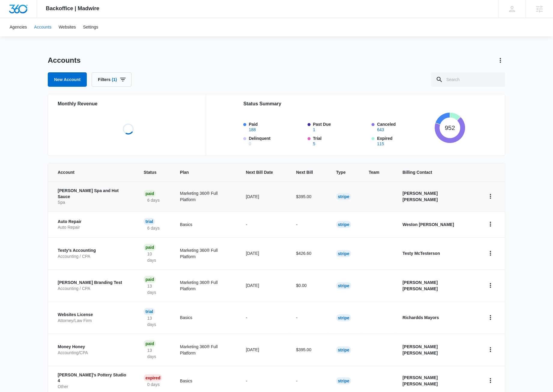 The image size is (553, 392). Describe the element at coordinates (252, 130) in the screenshot. I see `button: Paid` at that location.